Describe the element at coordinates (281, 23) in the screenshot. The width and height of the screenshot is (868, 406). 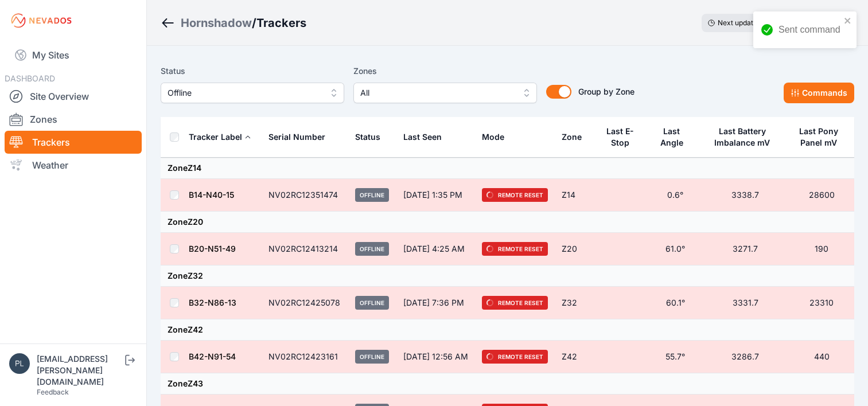
I see `h3: Trackers` at that location.